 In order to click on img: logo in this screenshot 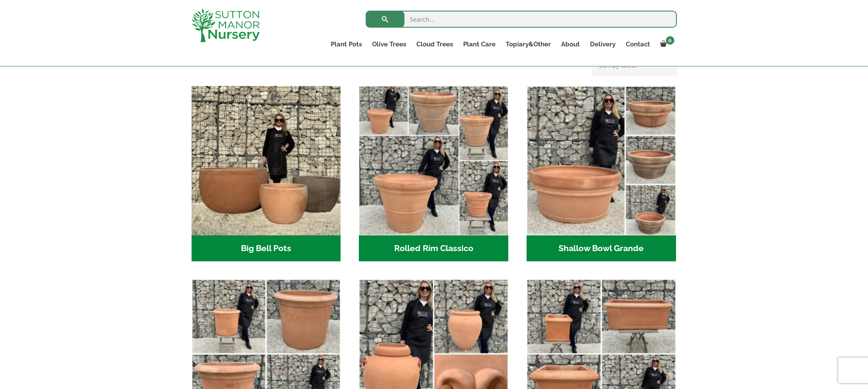, I will do `click(226, 25)`.